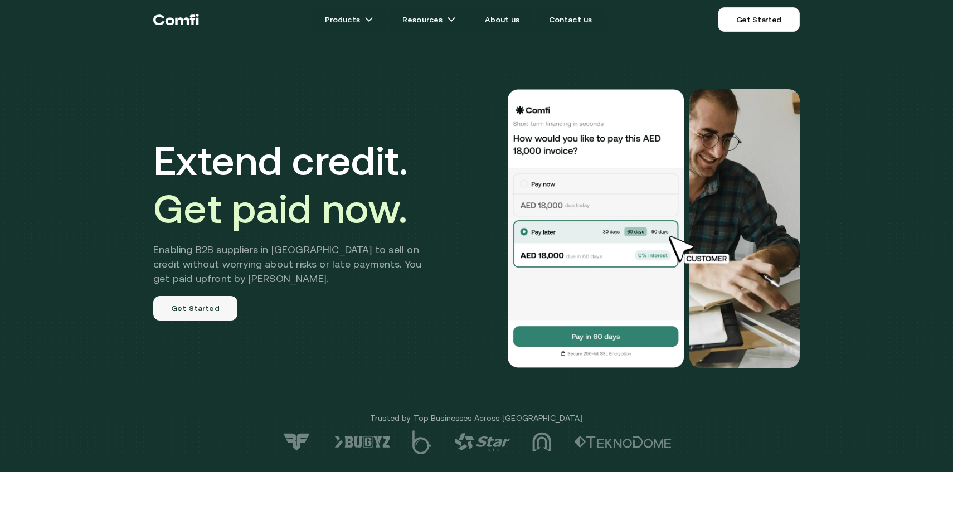 This screenshot has height=505, width=953. I want to click on span: Get paid now., so click(280, 208).